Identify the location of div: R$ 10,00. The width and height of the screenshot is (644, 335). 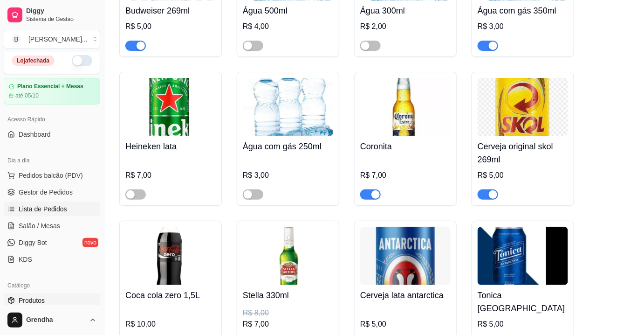
(170, 324).